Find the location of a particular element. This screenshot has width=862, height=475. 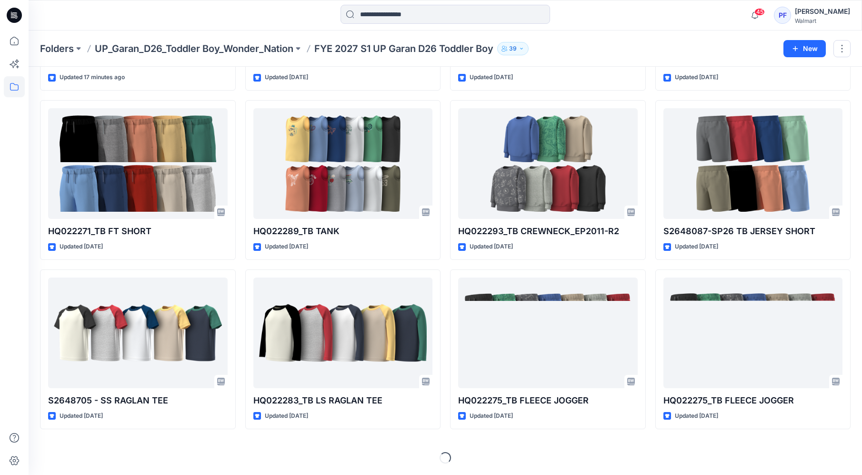

a: UP_Garan_D26_Toddler Boy_Wonder_Nation is located at coordinates (194, 49).